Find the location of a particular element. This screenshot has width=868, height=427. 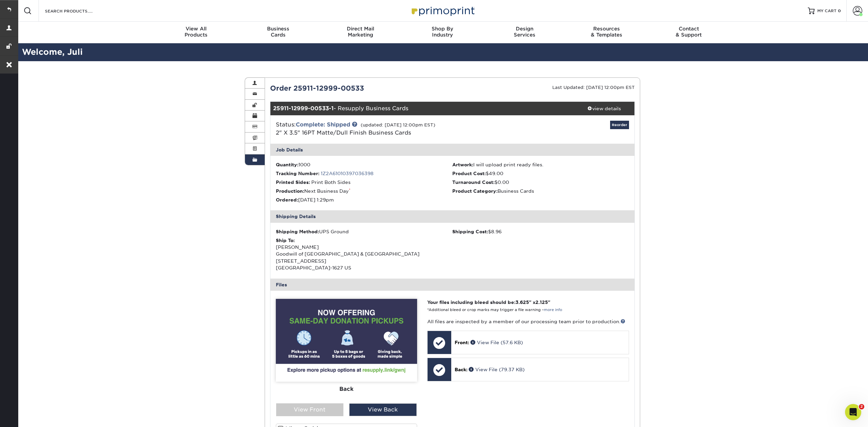

div: view details is located at coordinates (604, 109).